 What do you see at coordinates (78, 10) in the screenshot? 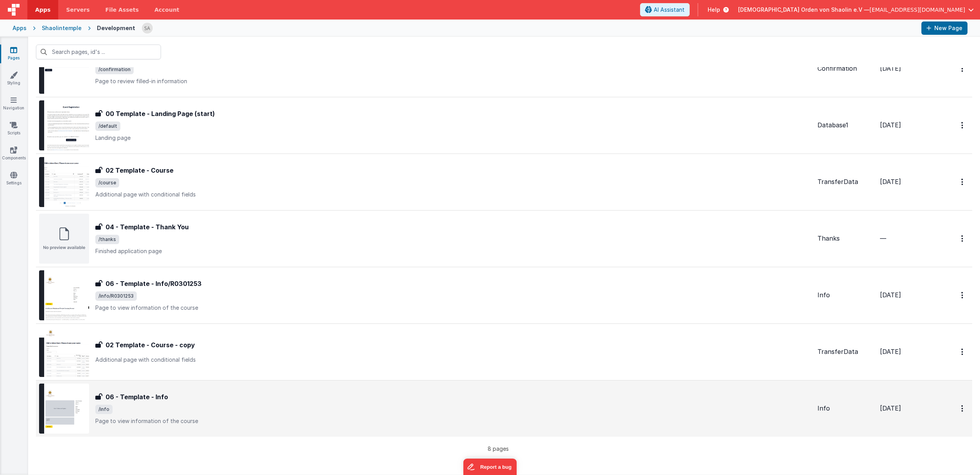
I see `span: Servers` at bounding box center [78, 10].